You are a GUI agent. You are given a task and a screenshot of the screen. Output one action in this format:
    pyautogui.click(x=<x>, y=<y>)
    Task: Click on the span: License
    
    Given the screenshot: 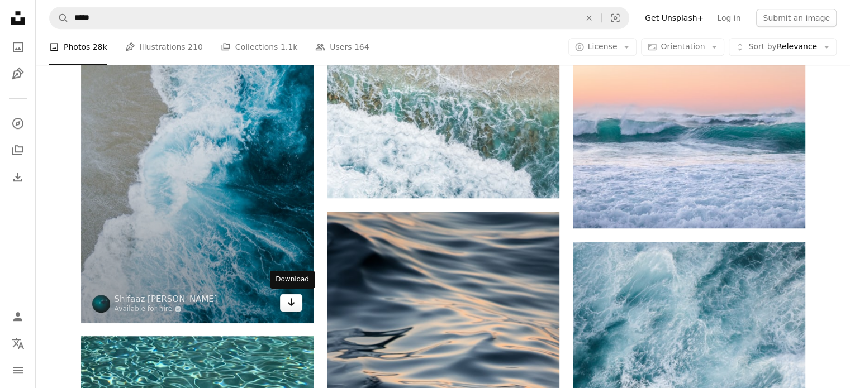 What is the action you would take?
    pyautogui.click(x=602, y=46)
    